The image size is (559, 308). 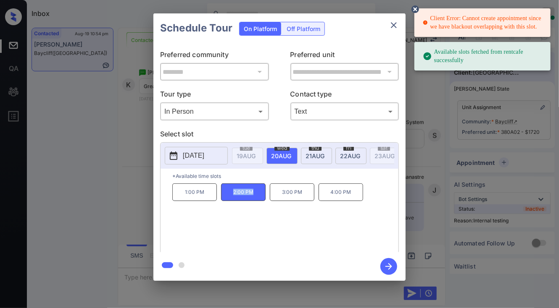 What do you see at coordinates (285, 176) in the screenshot?
I see `p: *Available time slots` at bounding box center [285, 176].